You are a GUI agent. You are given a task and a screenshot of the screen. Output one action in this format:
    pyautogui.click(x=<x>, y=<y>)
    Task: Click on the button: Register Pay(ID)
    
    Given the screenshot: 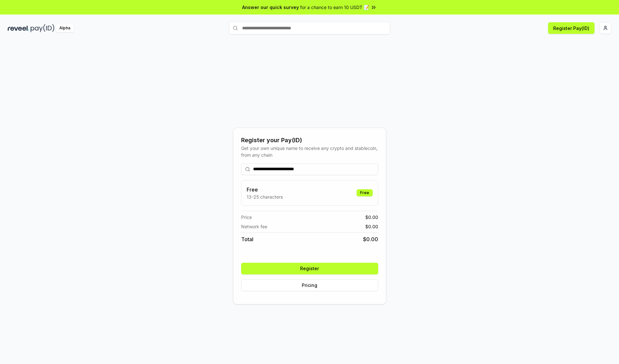 What is the action you would take?
    pyautogui.click(x=571, y=28)
    